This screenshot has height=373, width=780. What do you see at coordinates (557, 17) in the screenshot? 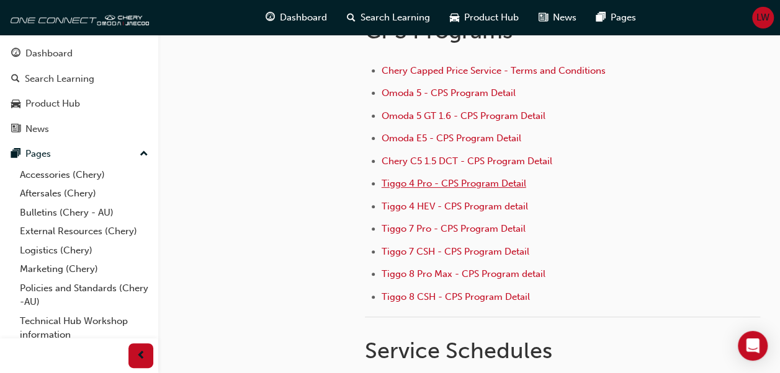
I see `a: news-iconNews` at bounding box center [557, 17].